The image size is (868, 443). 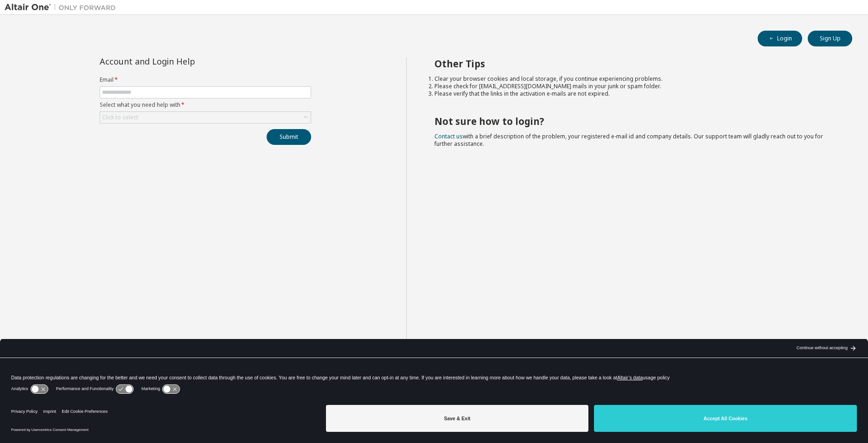 What do you see at coordinates (184, 61) in the screenshot?
I see `div: Account and Login Help` at bounding box center [184, 61].